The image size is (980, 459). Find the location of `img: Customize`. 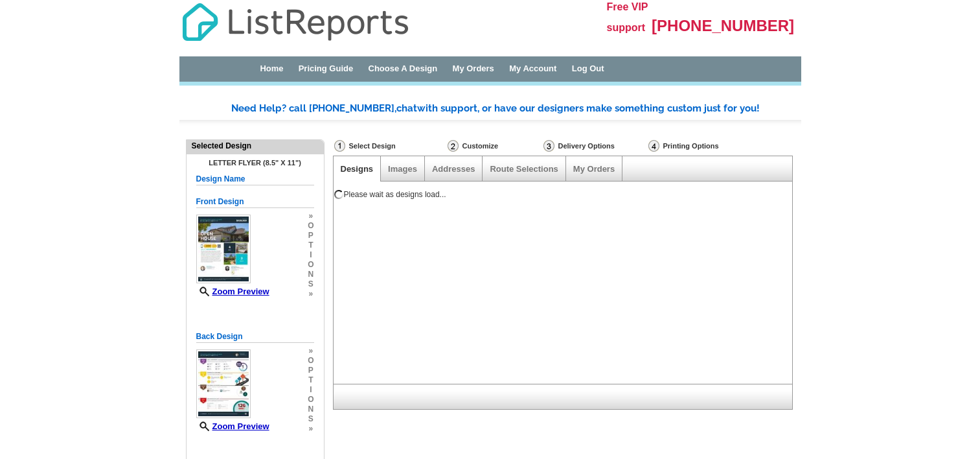

img: Customize is located at coordinates (453, 146).